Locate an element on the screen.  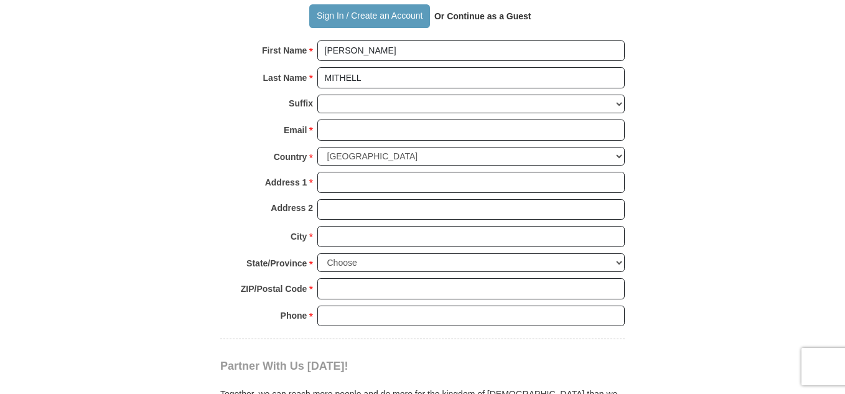
strong: ZIP/Postal Code is located at coordinates (274, 289).